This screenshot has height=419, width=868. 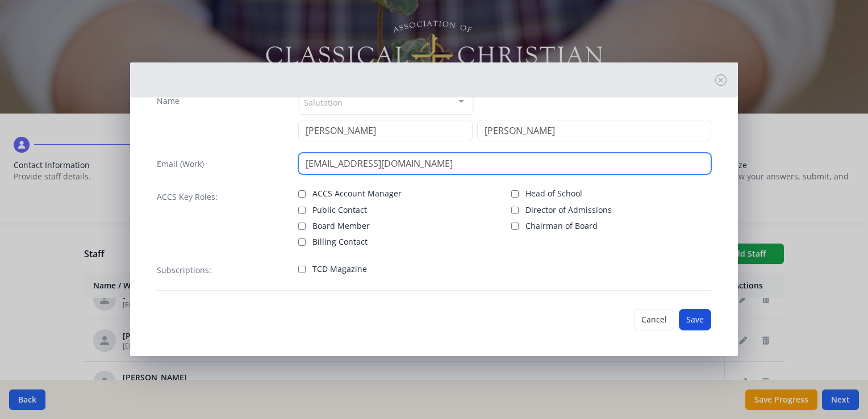 I want to click on input: contact@site.com, so click(x=504, y=164).